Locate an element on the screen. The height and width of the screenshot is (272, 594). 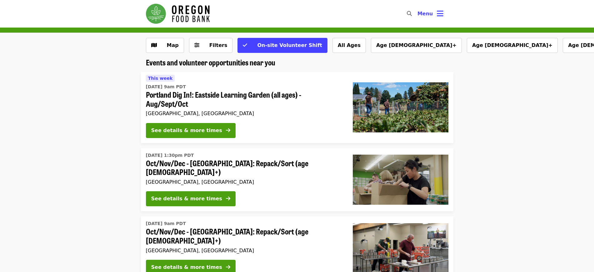
img: Oregon Food Bank - Home is located at coordinates (178, 14).